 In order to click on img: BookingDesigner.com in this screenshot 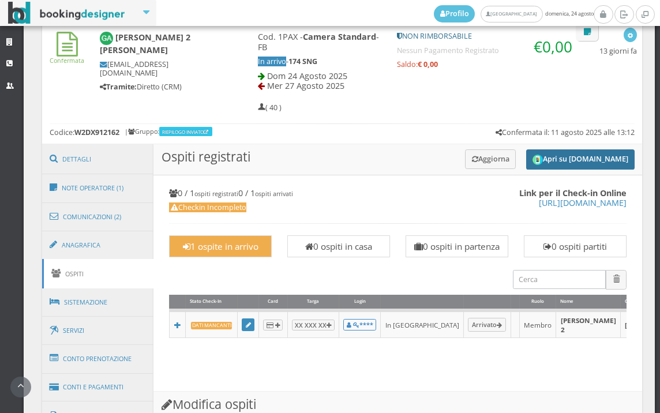, I will do `click(66, 13)`.